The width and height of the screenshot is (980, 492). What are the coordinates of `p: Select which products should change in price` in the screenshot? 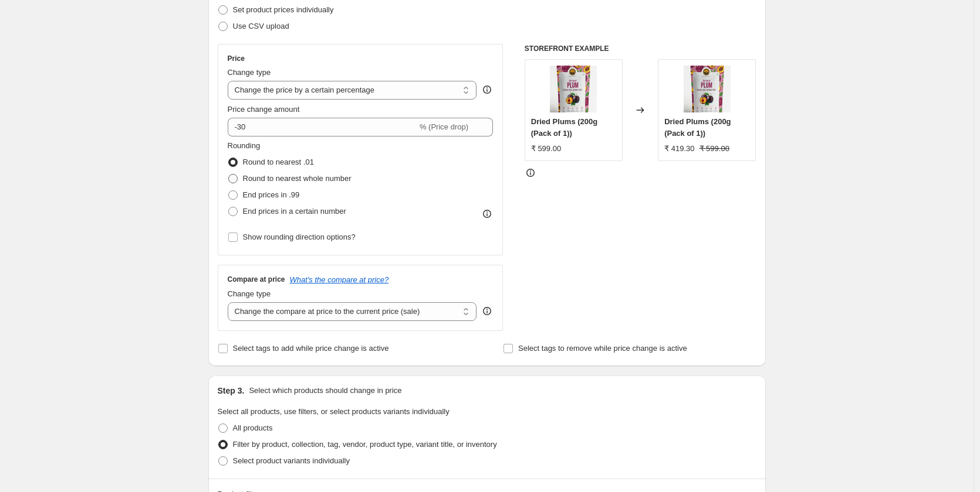 It's located at (325, 391).